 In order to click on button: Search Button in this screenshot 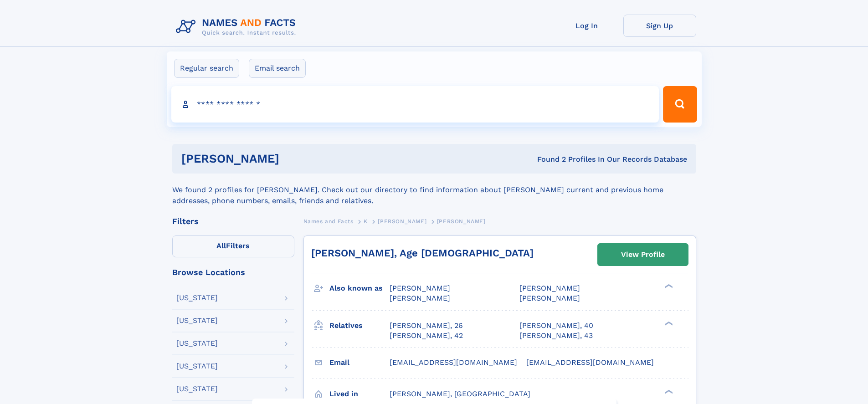, I will do `click(680, 105)`.